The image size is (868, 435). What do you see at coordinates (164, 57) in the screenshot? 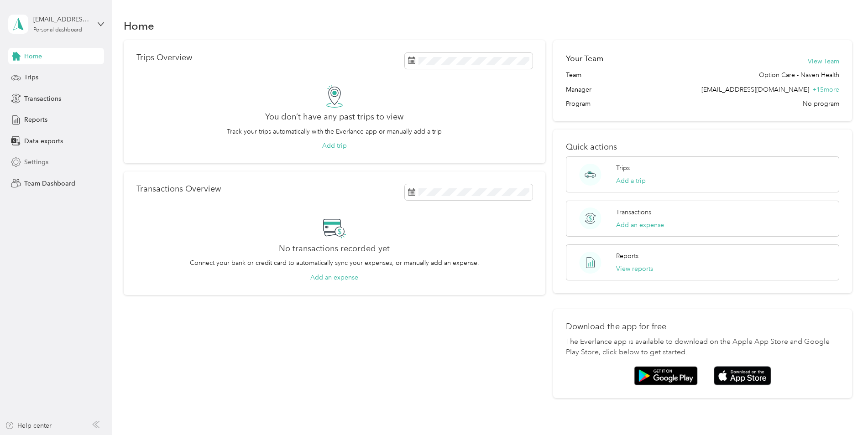
I see `p: Trips Overview` at bounding box center [164, 57].